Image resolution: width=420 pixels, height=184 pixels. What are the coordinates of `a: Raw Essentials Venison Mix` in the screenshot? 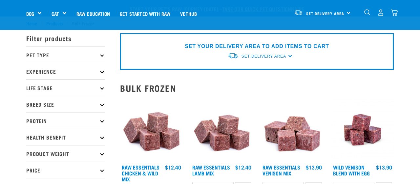 It's located at (281, 169).